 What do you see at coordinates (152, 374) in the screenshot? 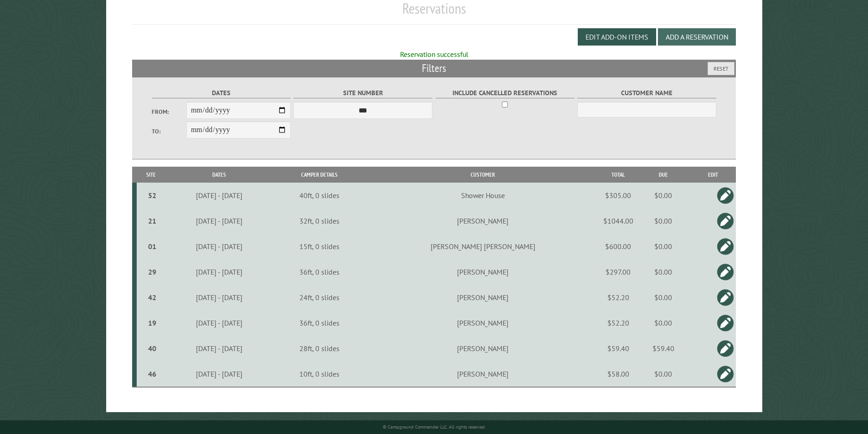
I see `div: 46` at bounding box center [152, 374].